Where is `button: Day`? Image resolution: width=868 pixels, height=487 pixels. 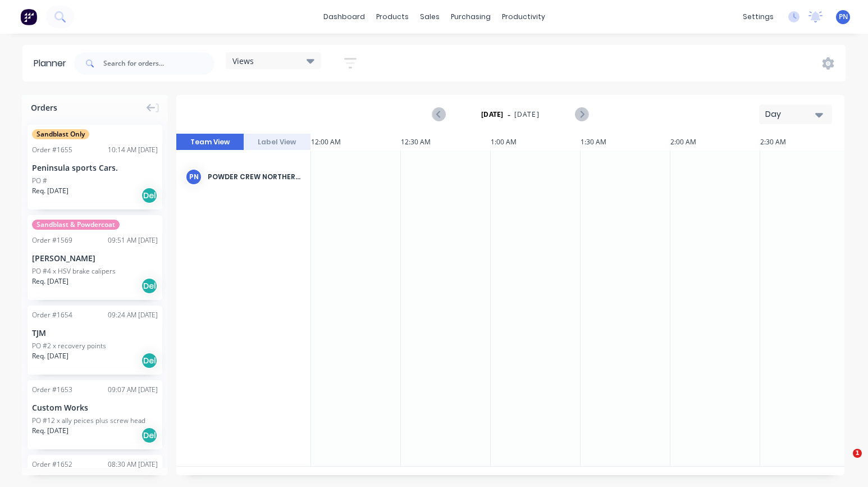
button: Day is located at coordinates (796, 114).